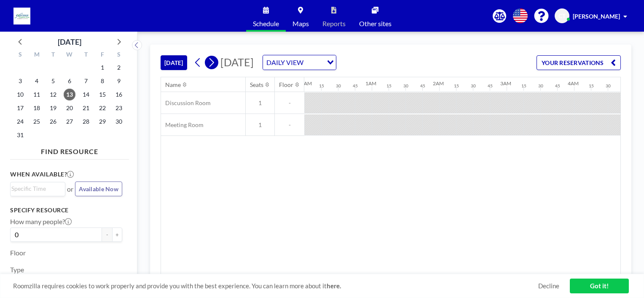 The width and height of the screenshot is (644, 298). Describe the element at coordinates (21, 135) in the screenshot. I see `span: Sunday, August 31, 2025` at that location.